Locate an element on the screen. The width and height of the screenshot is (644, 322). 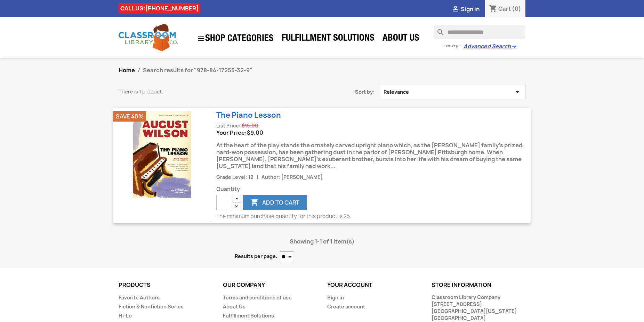
a:  Sign in is located at coordinates (465, 9).